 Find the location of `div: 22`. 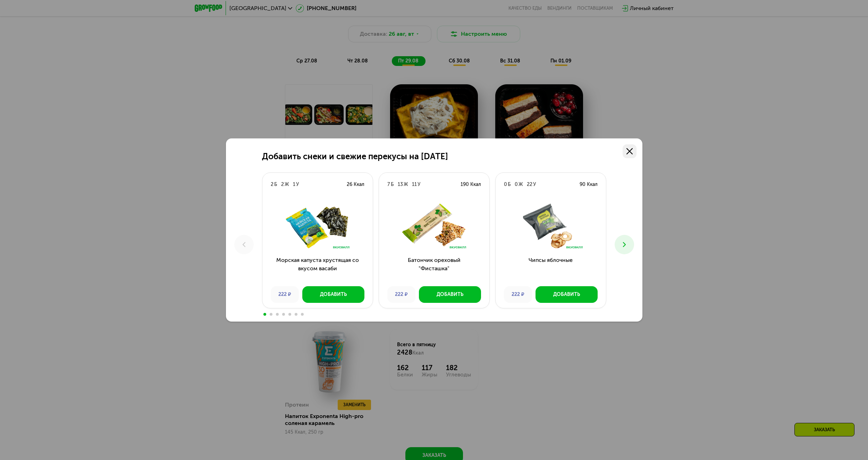

div: 22 is located at coordinates (530, 184).